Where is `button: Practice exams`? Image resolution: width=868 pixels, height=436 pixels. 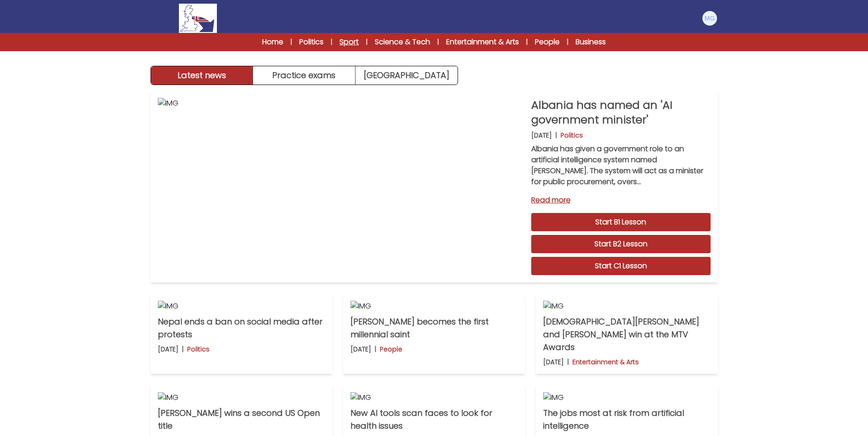 button: Practice exams is located at coordinates (304, 76).